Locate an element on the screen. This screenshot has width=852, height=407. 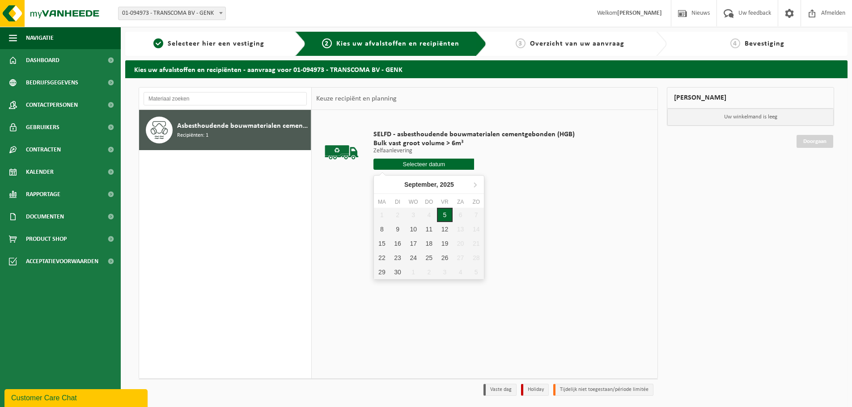
div: September, is located at coordinates (429, 185).